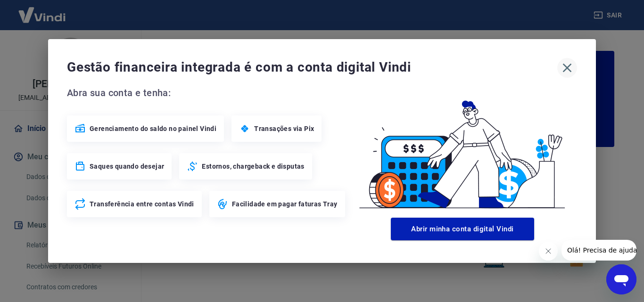  I want to click on span: Saques quando desejar, so click(127, 166).